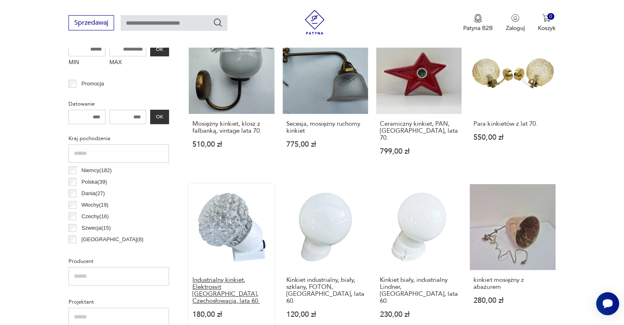 The image size is (624, 325). I want to click on p: Włochy ( 19 ), so click(95, 205).